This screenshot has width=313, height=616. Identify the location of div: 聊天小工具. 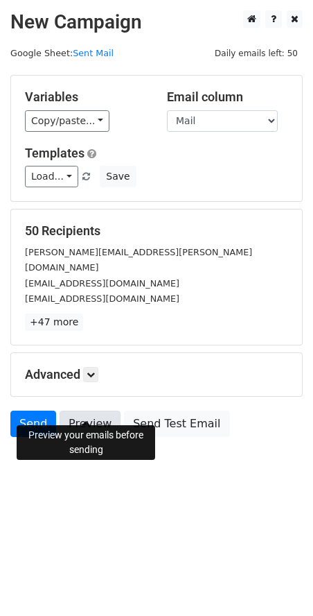
(279, 582).